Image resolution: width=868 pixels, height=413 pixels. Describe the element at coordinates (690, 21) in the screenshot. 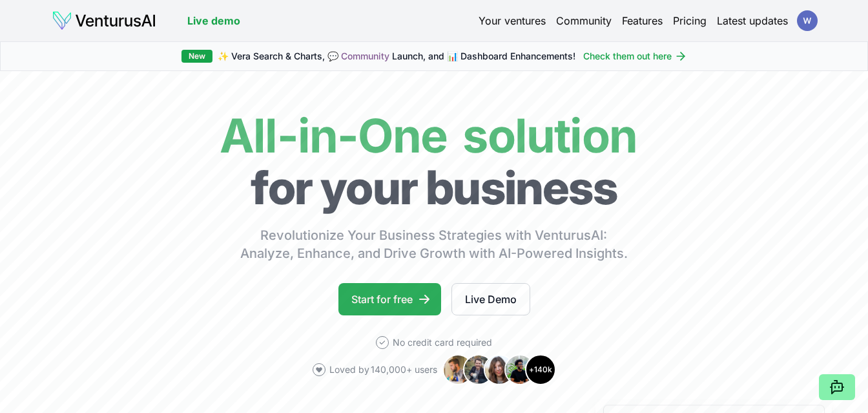

I see `a: Pricing` at that location.